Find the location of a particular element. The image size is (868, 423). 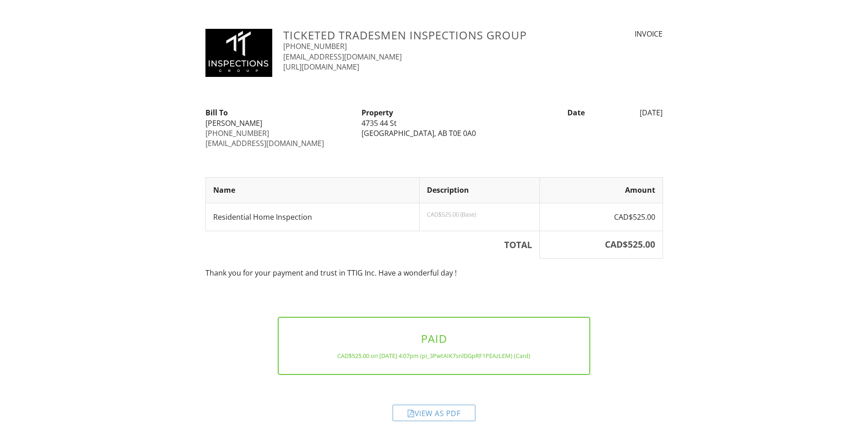

div: INVOICE is located at coordinates (609, 34).